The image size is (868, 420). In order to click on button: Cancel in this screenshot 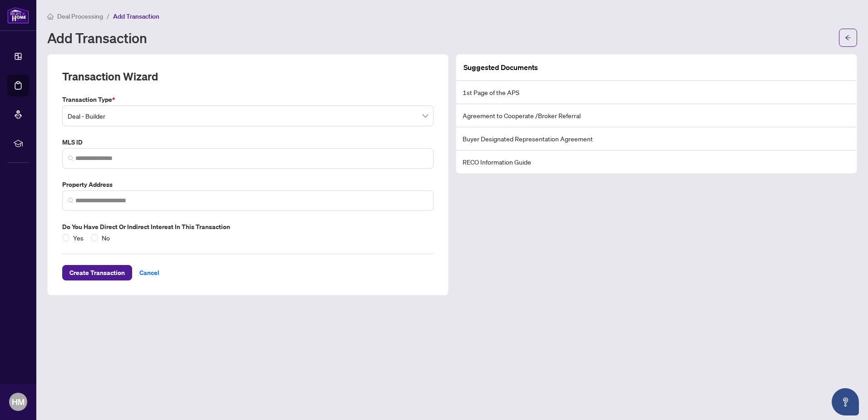, I will do `click(149, 273)`.